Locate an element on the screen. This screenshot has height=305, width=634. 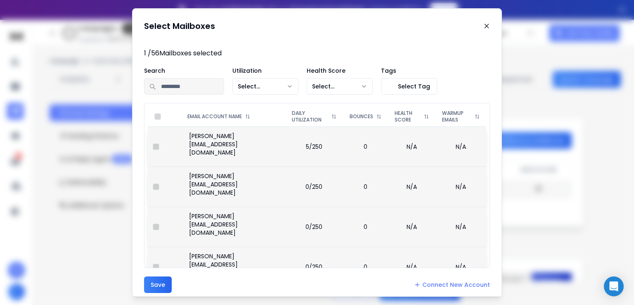
div: EMAIL ACCOUNT NAME is located at coordinates (233, 116).